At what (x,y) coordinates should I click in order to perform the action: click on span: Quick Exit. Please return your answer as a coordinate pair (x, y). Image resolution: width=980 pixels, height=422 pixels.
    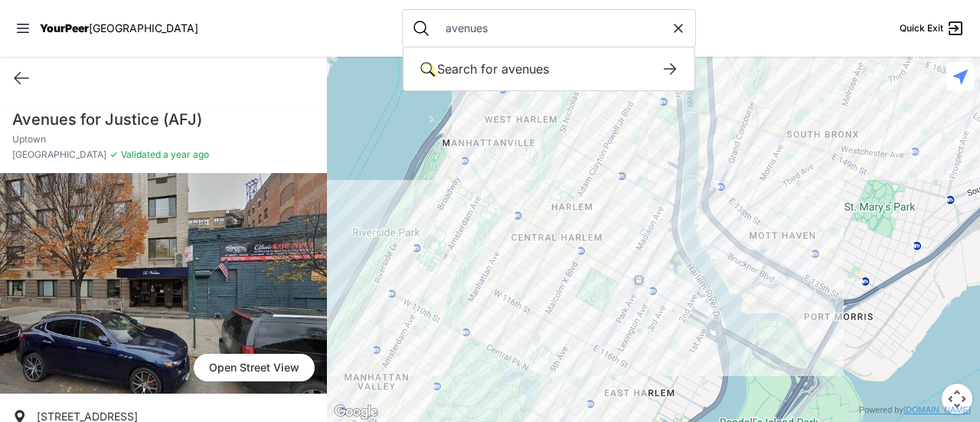
    Looking at the image, I should click on (921, 29).